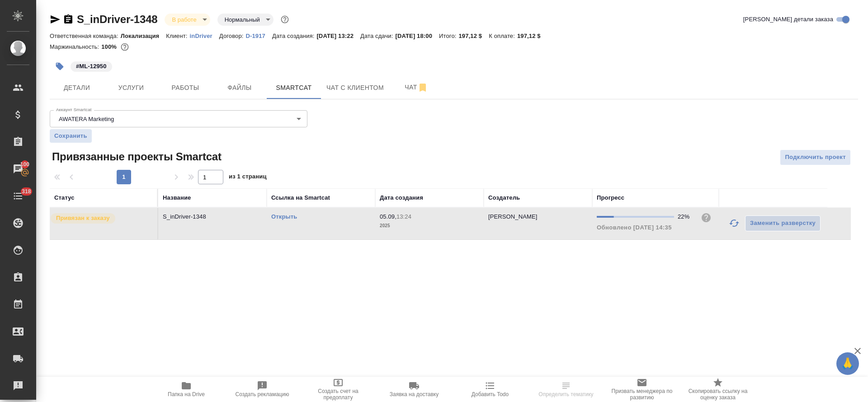 The height and width of the screenshot is (402, 868). I want to click on span: 100, so click(25, 165).